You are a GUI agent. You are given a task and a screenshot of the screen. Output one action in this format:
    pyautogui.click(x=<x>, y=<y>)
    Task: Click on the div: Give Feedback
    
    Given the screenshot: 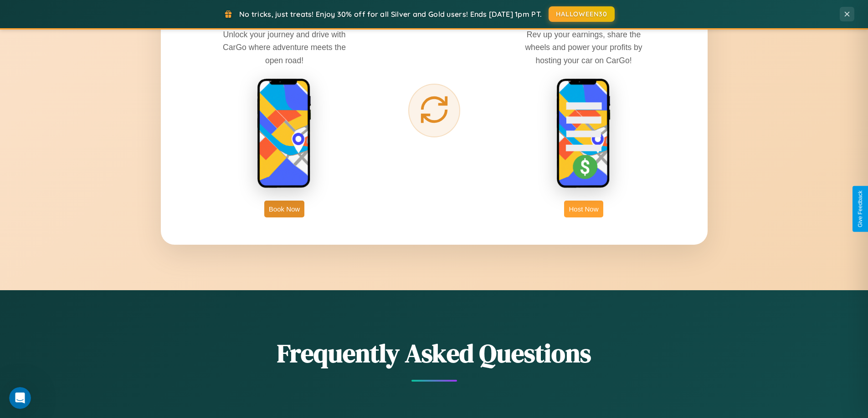 What is the action you would take?
    pyautogui.click(x=860, y=209)
    